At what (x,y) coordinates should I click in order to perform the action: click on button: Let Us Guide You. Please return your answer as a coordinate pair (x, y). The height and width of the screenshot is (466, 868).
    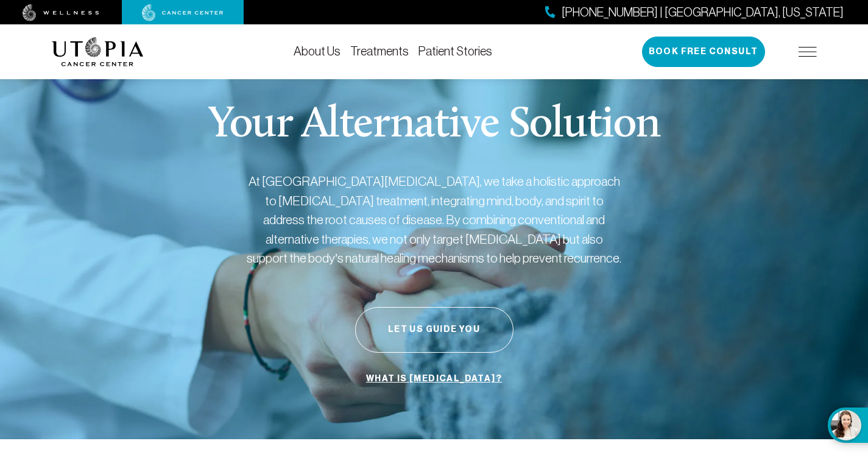
    Looking at the image, I should click on (434, 330).